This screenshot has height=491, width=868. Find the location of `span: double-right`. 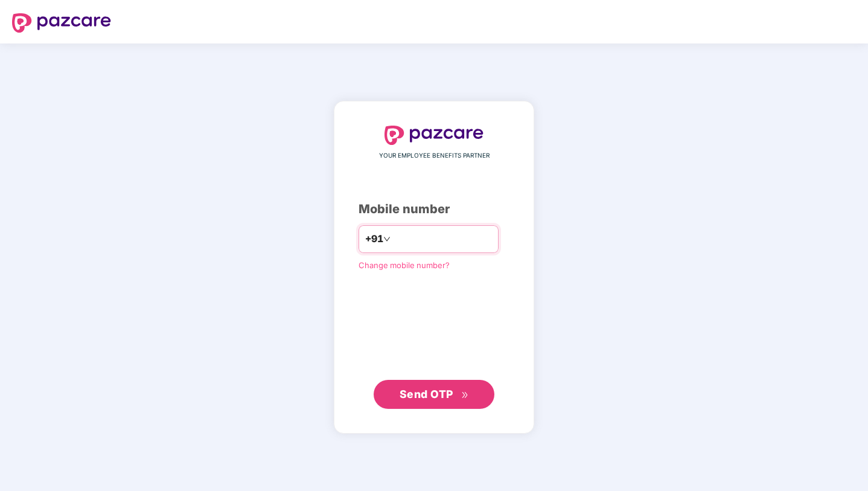

span: double-right is located at coordinates (465, 395).